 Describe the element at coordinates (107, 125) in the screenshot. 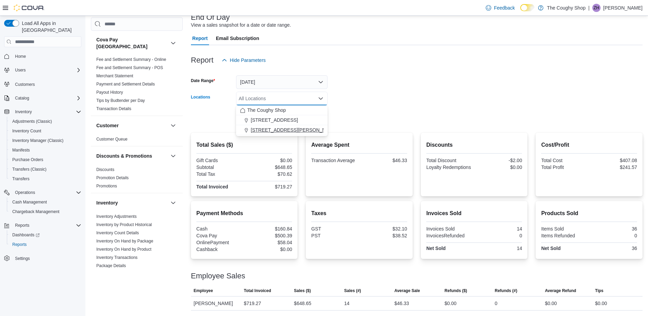

I see `h3: Customer` at that location.